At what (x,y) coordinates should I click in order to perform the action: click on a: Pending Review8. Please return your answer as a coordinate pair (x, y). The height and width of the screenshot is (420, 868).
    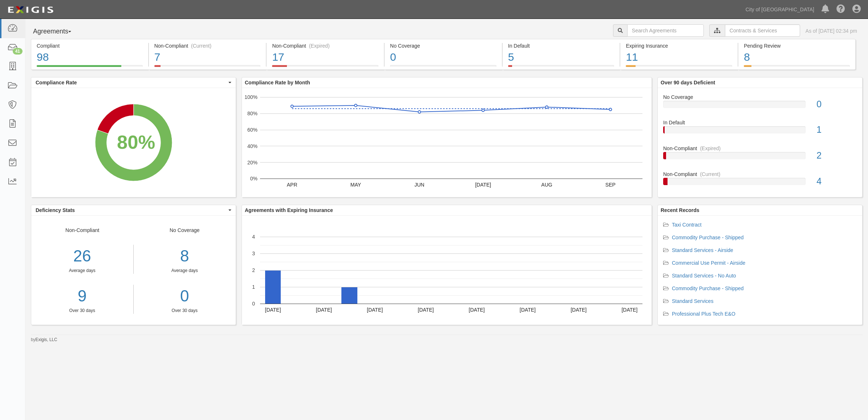
    Looking at the image, I should click on (797, 68).